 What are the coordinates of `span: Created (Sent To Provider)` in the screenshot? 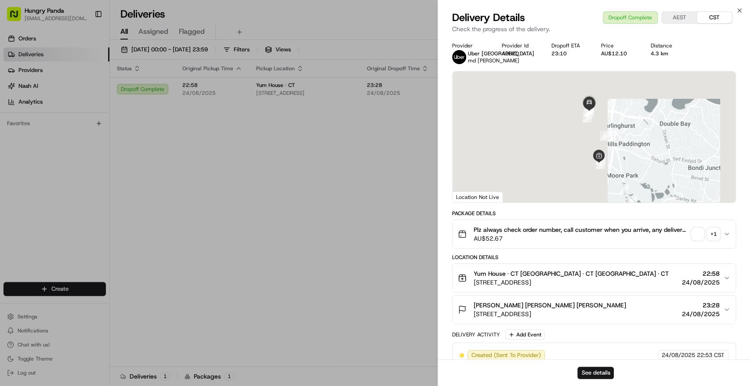 It's located at (506, 355).